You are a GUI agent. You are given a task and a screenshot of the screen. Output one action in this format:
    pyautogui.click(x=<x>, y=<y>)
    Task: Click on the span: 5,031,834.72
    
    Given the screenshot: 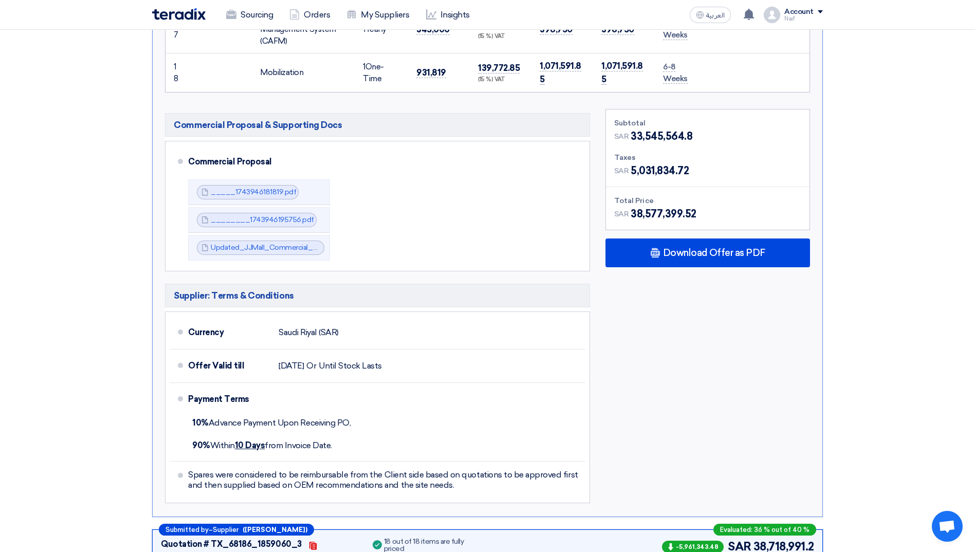 What is the action you would take?
    pyautogui.click(x=660, y=171)
    